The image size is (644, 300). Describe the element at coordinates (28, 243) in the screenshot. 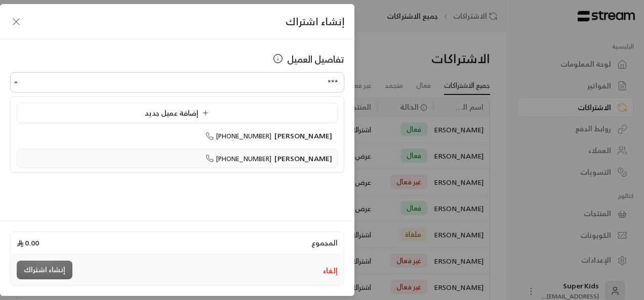

I see `span: 0.00` at that location.